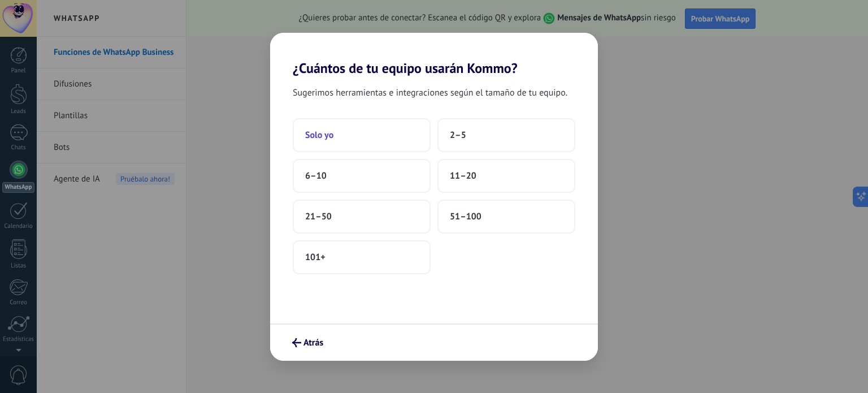 The height and width of the screenshot is (393, 868). I want to click on button: 2–5, so click(506, 135).